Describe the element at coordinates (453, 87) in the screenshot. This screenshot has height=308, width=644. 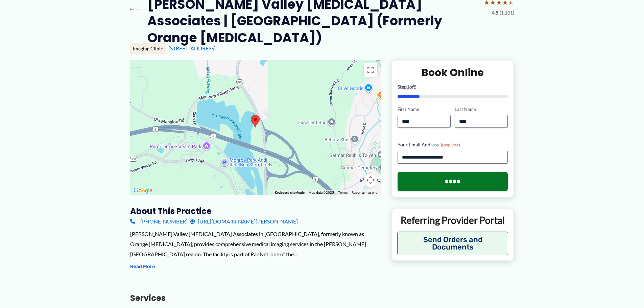
I see `p: Step of` at that location.